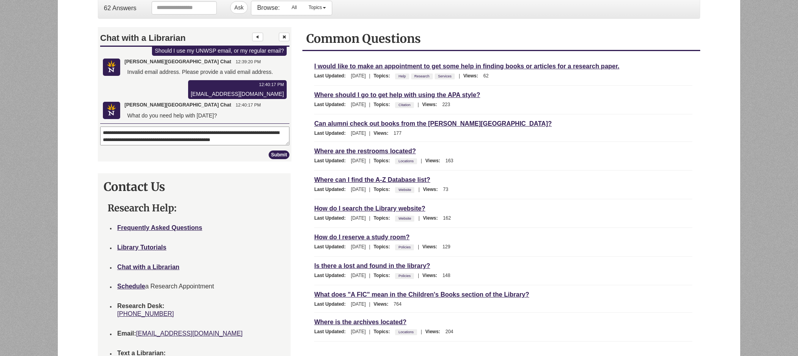 The width and height of the screenshot is (798, 356). Describe the element at coordinates (120, 8) in the screenshot. I see `p: 62 Answers` at that location.